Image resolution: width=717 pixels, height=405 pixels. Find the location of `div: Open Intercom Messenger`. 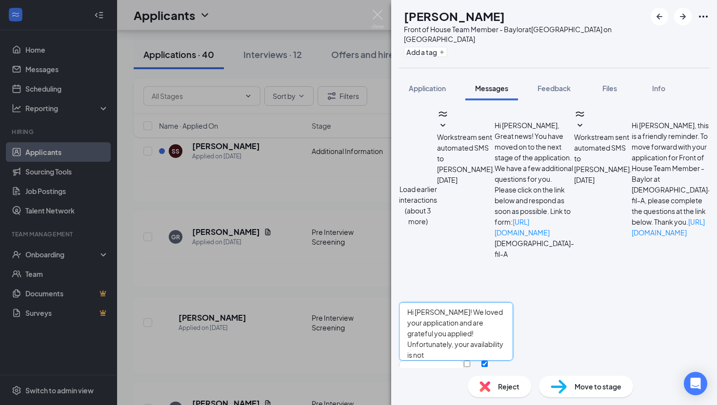

div: Open Intercom Messenger is located at coordinates (695, 384).